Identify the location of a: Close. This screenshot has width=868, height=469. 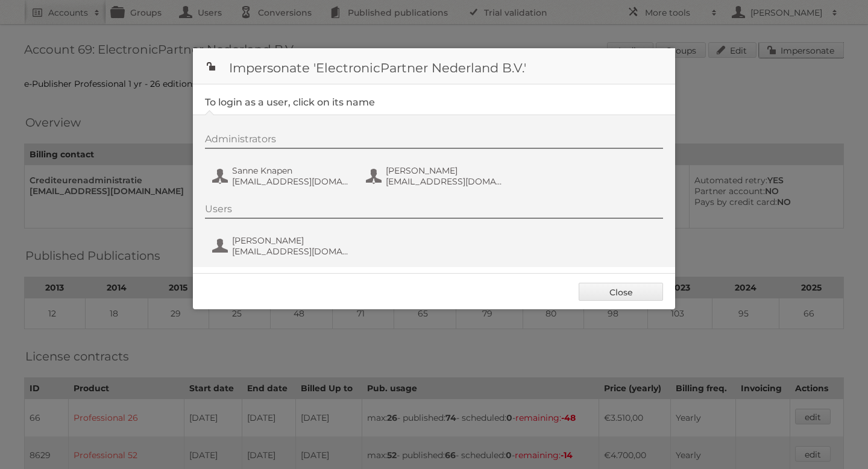
(621, 292).